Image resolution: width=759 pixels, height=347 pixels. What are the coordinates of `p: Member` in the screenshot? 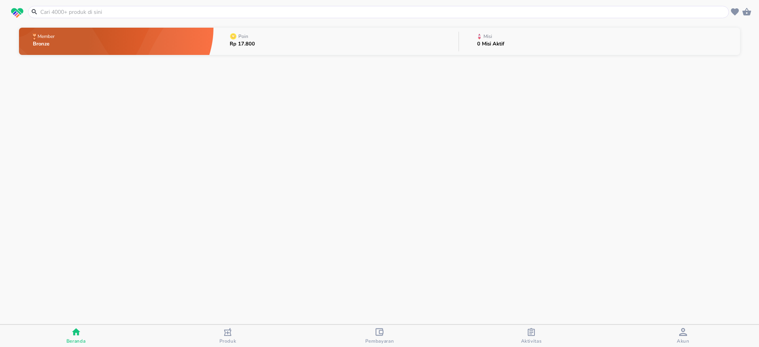 It's located at (46, 36).